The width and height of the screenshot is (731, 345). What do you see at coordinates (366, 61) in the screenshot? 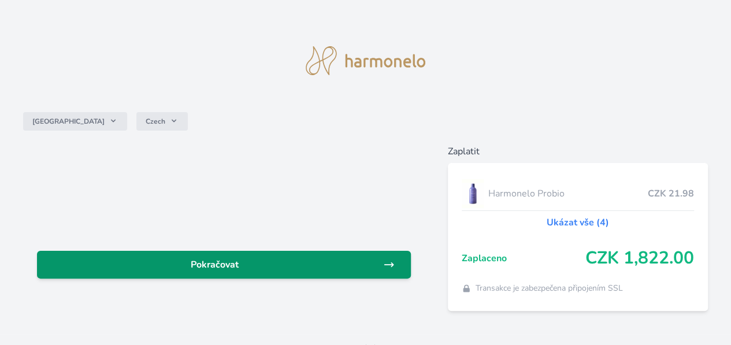
I see `img: logo.svg` at bounding box center [366, 61].